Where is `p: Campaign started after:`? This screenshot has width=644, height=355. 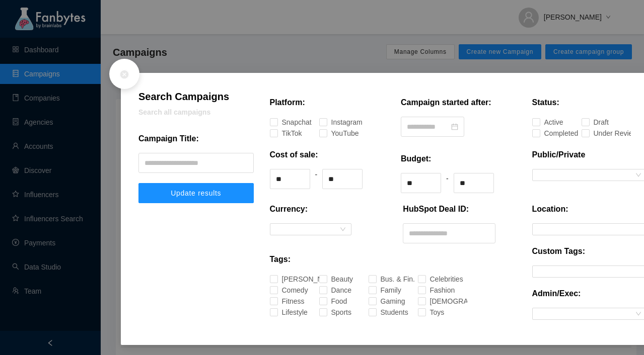
p: Campaign started after: is located at coordinates (446, 103).